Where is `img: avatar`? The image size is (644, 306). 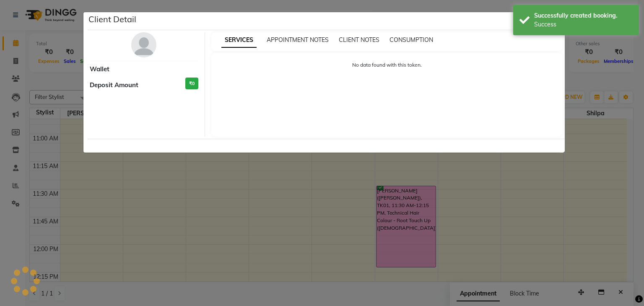 img: avatar is located at coordinates (144, 45).